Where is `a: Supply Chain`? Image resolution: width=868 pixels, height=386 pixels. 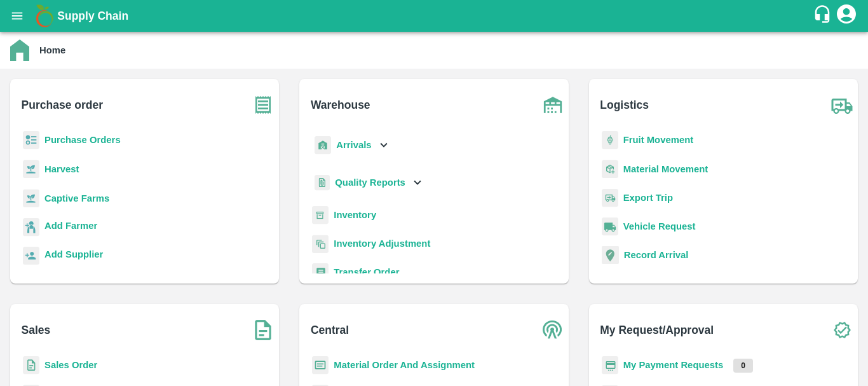
a: Supply Chain is located at coordinates (435, 16).